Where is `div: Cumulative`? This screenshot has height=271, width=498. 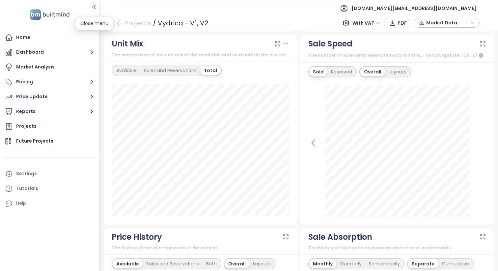 div: Cumulative is located at coordinates (456, 264).